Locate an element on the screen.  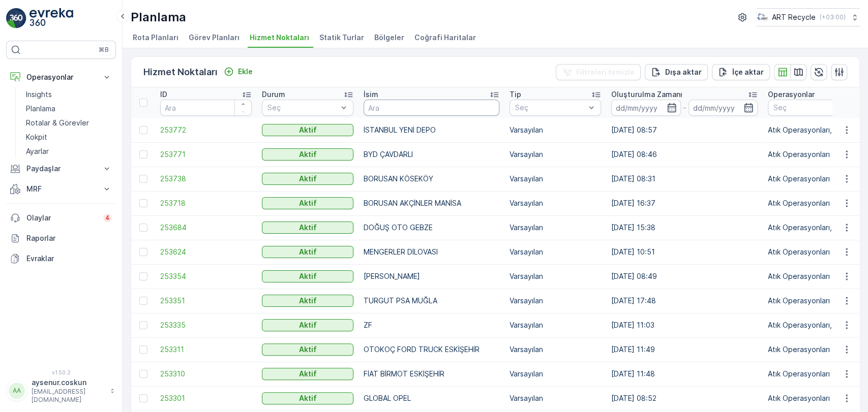
a: Rotalar & Görevler is located at coordinates (69, 123).